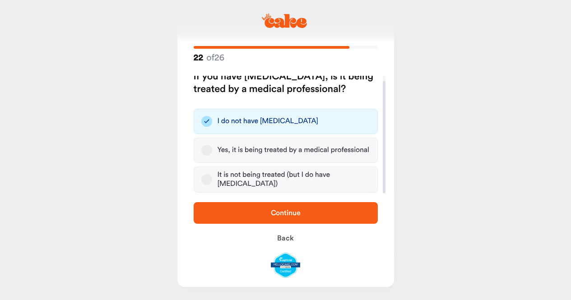  Describe the element at coordinates (285, 265) in the screenshot. I see `img: legit-script-certified.png` at that location.